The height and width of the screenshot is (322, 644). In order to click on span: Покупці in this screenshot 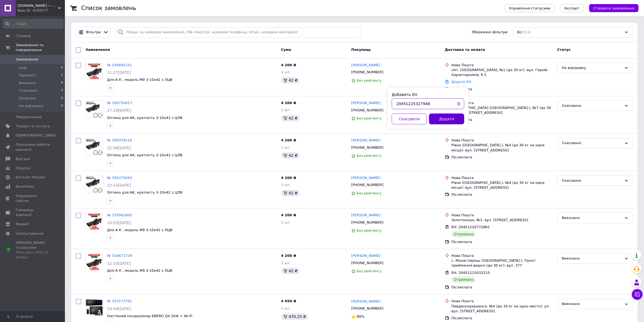, I will do `click(23, 168)`.